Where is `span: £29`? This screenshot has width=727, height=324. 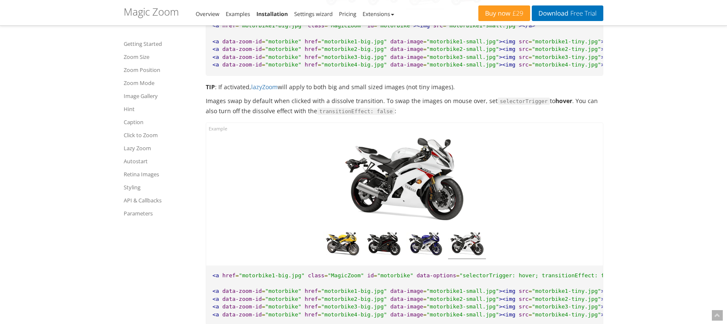
span: £29 is located at coordinates (517, 13).